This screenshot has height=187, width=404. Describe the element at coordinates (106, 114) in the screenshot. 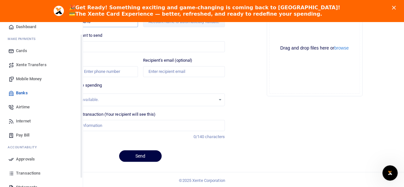

I see `label: Memo for this transaction (Your recipient will see this)` at that location.